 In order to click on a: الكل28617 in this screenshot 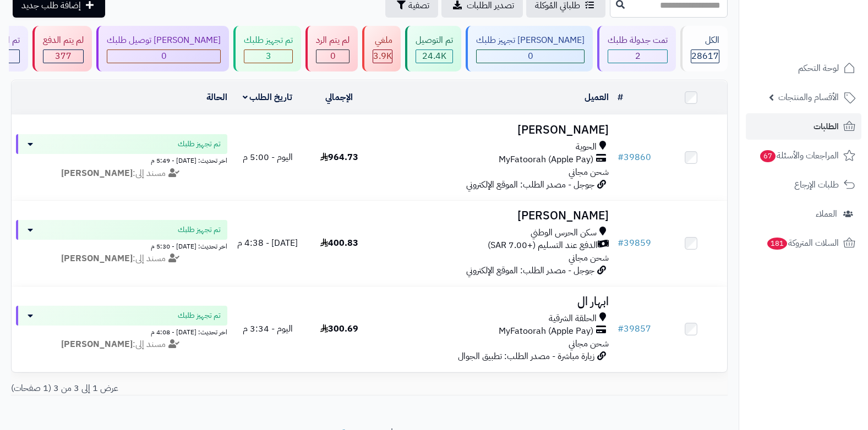, I will do `click(704, 48)`.